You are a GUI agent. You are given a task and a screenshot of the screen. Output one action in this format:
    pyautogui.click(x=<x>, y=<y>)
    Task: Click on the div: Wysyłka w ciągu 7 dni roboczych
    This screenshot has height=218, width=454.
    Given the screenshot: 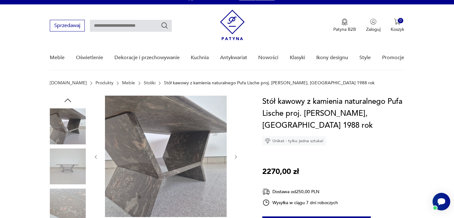 What is the action you would take?
    pyautogui.click(x=300, y=203)
    